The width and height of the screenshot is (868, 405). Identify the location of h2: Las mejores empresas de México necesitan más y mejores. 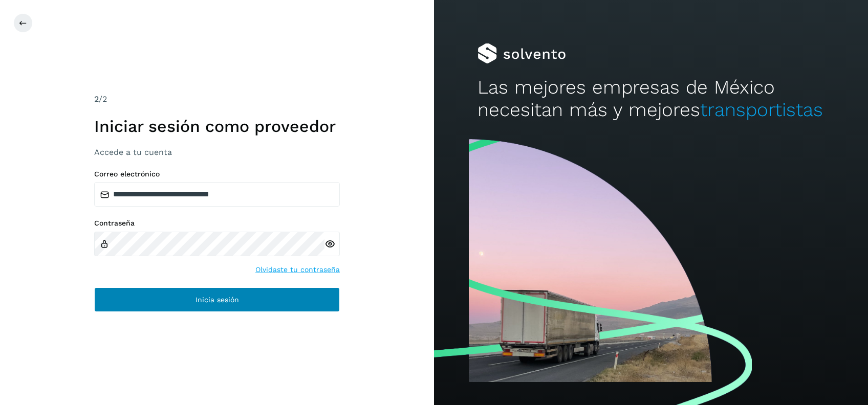
(651, 99).